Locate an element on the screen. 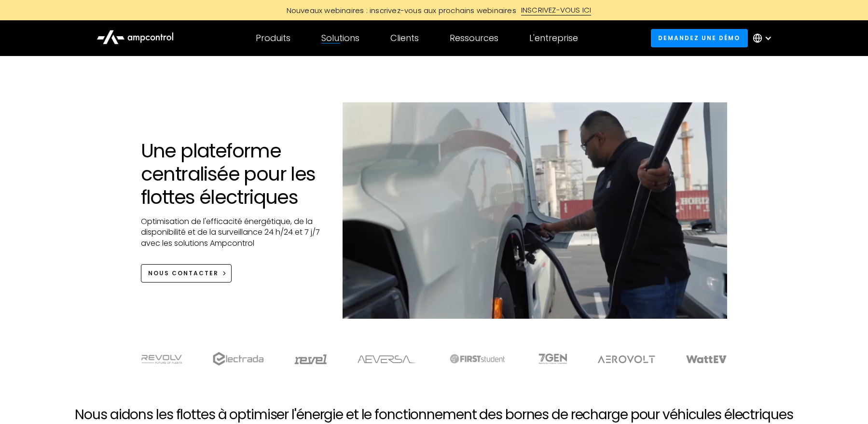 The height and width of the screenshot is (424, 868). div: L'entreprise is located at coordinates (553, 38).